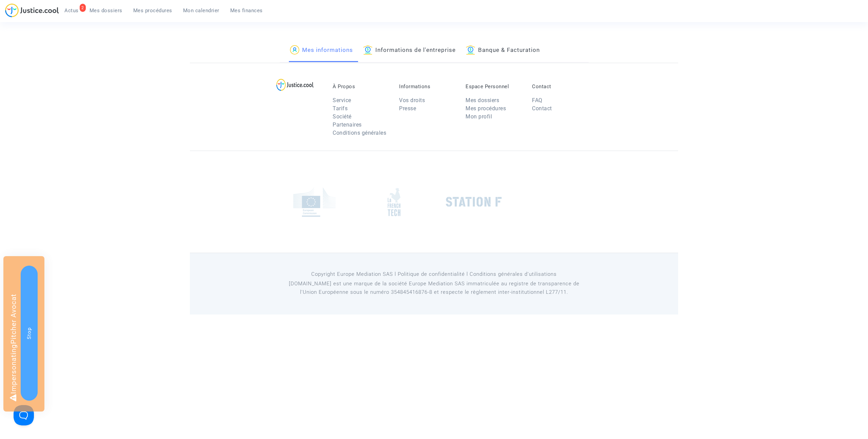 The image size is (868, 439). Describe the element at coordinates (24, 334) in the screenshot. I see `div: Impersonating` at that location.